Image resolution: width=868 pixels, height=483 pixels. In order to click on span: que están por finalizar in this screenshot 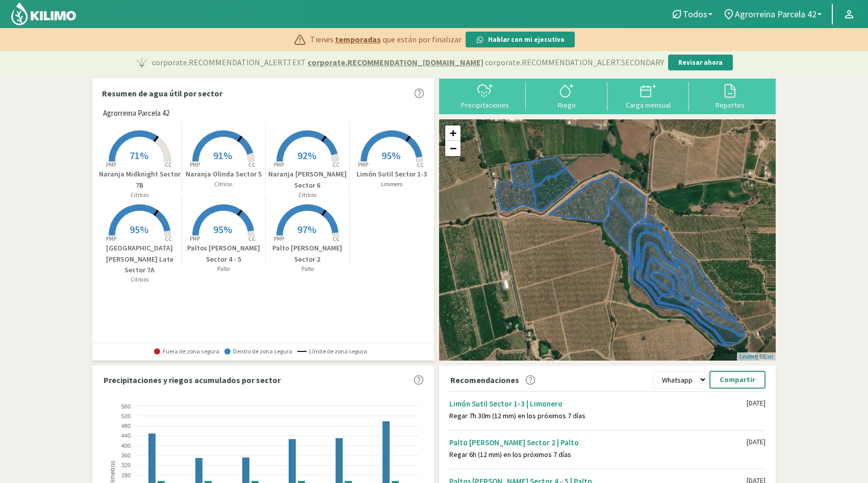, I will do `click(422, 39)`.